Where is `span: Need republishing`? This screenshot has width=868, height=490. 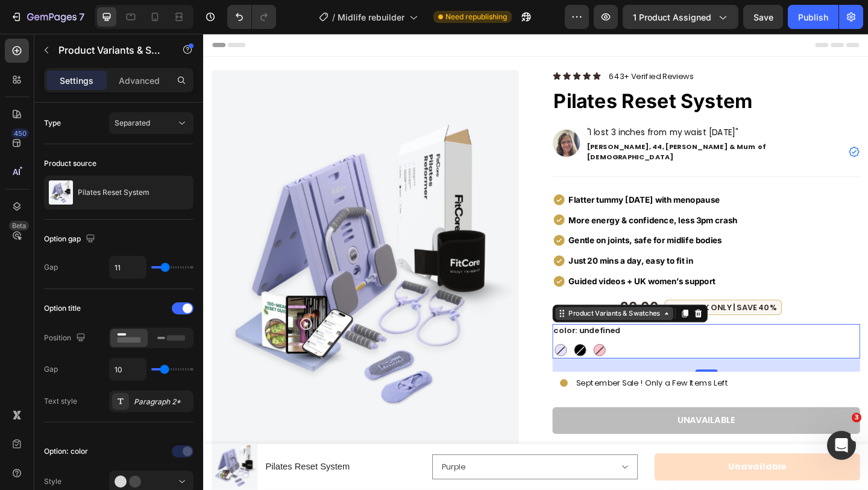 span: Need republishing is located at coordinates (476, 17).